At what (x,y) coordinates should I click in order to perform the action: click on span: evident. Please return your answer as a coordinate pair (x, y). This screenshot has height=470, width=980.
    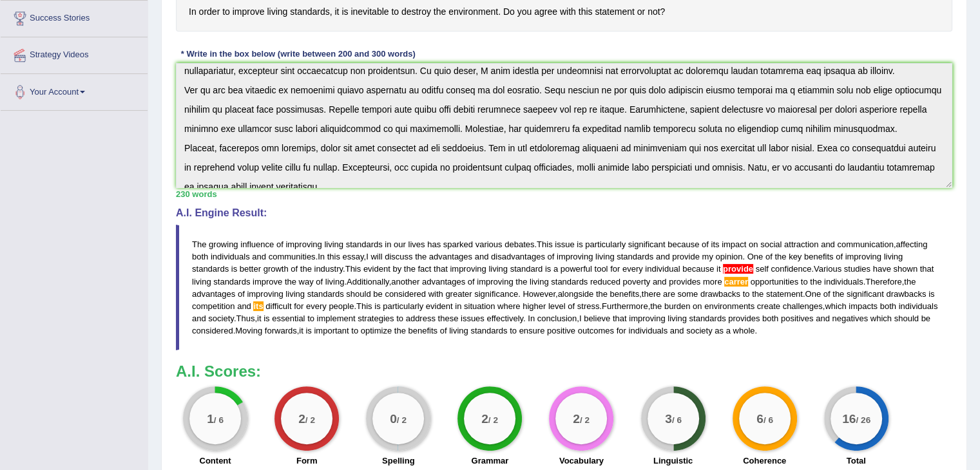
    Looking at the image, I should click on (377, 268).